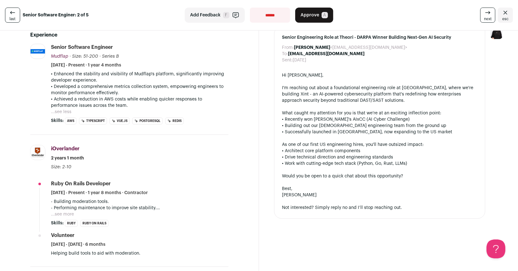 The height and width of the screenshot is (271, 518). I want to click on span: Mudflap, so click(59, 56).